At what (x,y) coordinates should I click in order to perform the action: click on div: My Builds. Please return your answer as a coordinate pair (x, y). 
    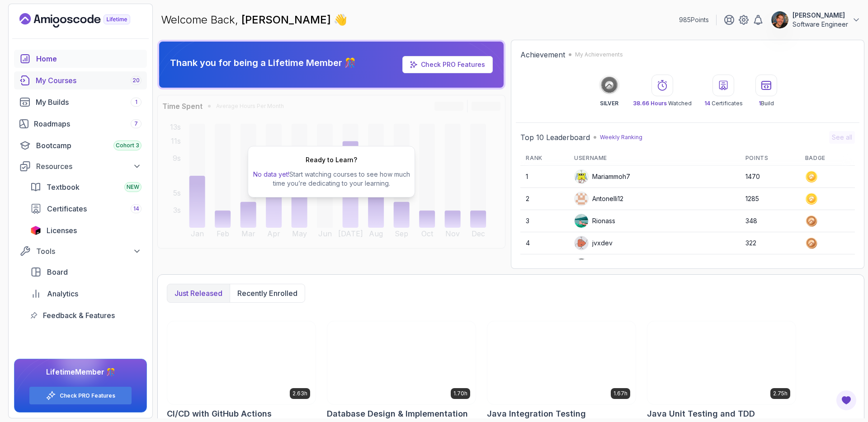
    Looking at the image, I should click on (88, 102).